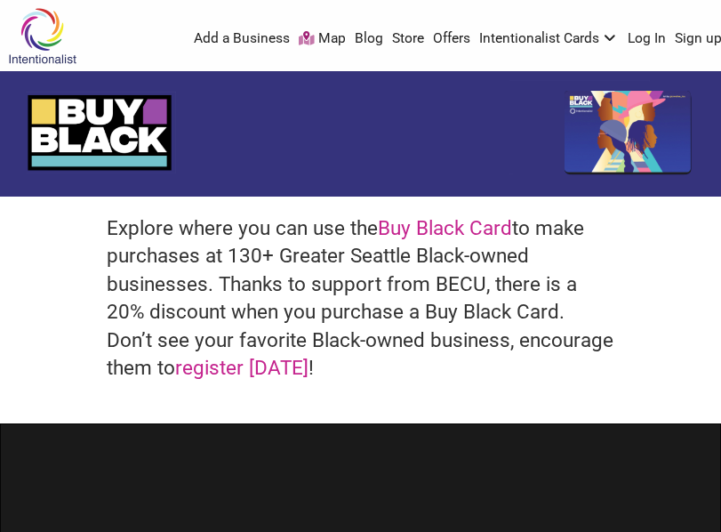 The width and height of the screenshot is (721, 532). What do you see at coordinates (369, 39) in the screenshot?
I see `a: Blog` at bounding box center [369, 39].